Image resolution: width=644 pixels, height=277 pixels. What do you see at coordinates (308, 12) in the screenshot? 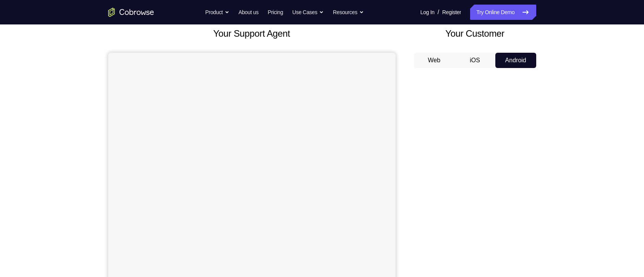
I see `button: Use Cases` at bounding box center [308, 12].